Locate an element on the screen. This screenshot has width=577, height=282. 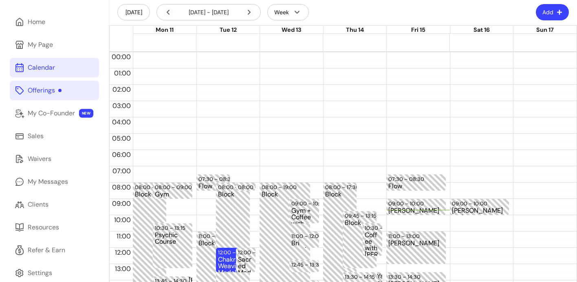
div: 12:00 – 13:30Sacred Modality Call is located at coordinates (246, 260).